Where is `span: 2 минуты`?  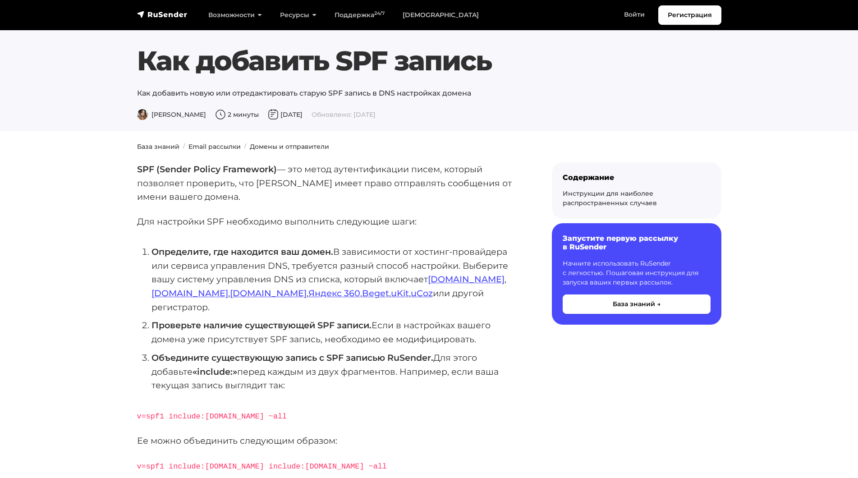 span: 2 минуты is located at coordinates (237, 115).